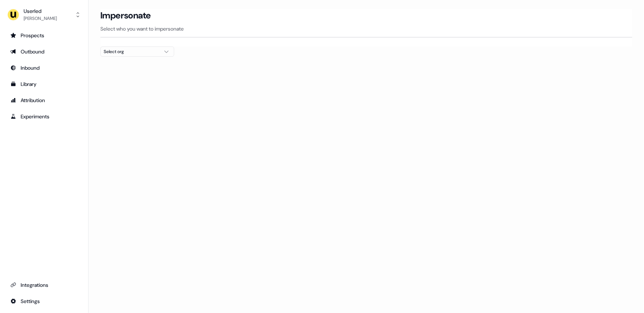 This screenshot has height=313, width=644. I want to click on div: Settings, so click(44, 301).